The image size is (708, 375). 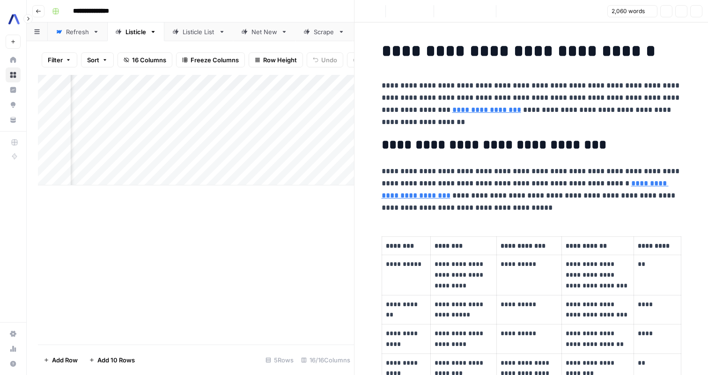 I want to click on span: Add Row, so click(x=65, y=360).